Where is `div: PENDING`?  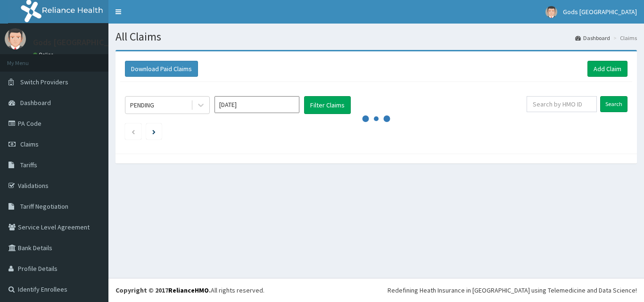 div: PENDING is located at coordinates (142, 105).